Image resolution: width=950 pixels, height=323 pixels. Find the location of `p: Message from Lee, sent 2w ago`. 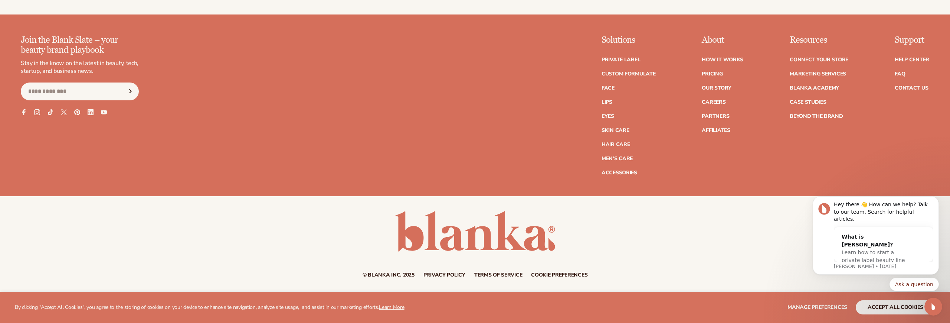

p: Message from Lee, sent 2w ago is located at coordinates (82, 87).